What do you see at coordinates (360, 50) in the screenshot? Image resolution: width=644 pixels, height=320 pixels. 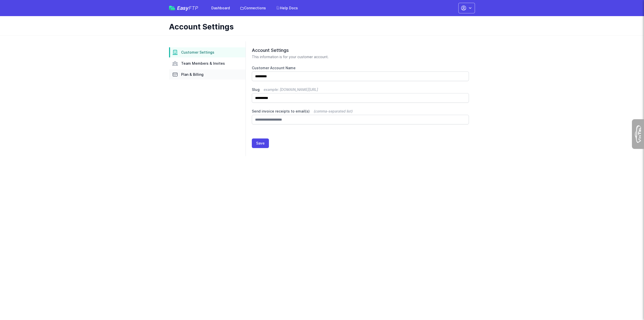 I see `h2: Account Settings` at bounding box center [360, 50].